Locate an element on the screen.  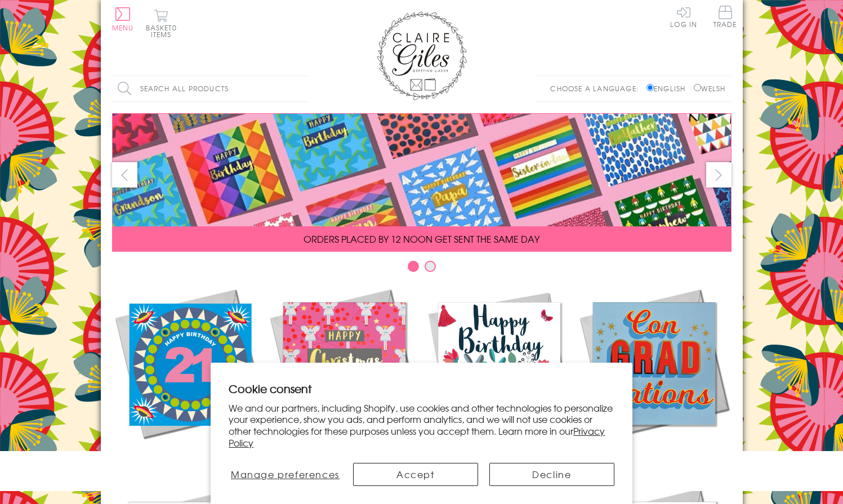
a: Trade is located at coordinates (725, 17).